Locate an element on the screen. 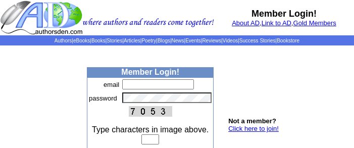 The image size is (354, 148). a: Authors is located at coordinates (63, 40).